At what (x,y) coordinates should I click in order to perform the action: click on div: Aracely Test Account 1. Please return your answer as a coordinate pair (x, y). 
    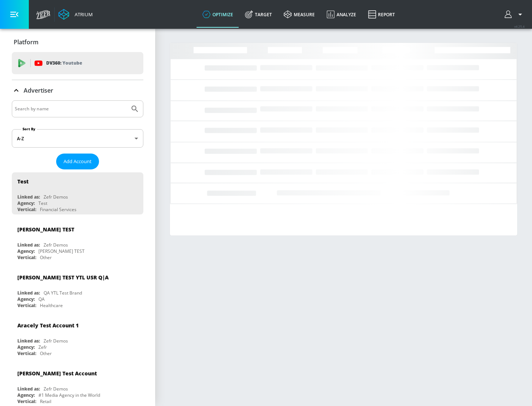
    Looking at the image, I should click on (48, 325).